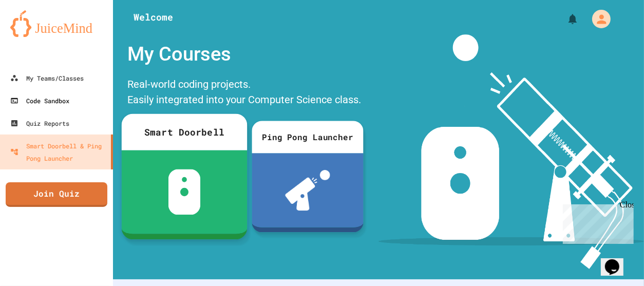  What do you see at coordinates (511, 152) in the screenshot?
I see `img: banner-image-my-projects.png` at bounding box center [511, 152].